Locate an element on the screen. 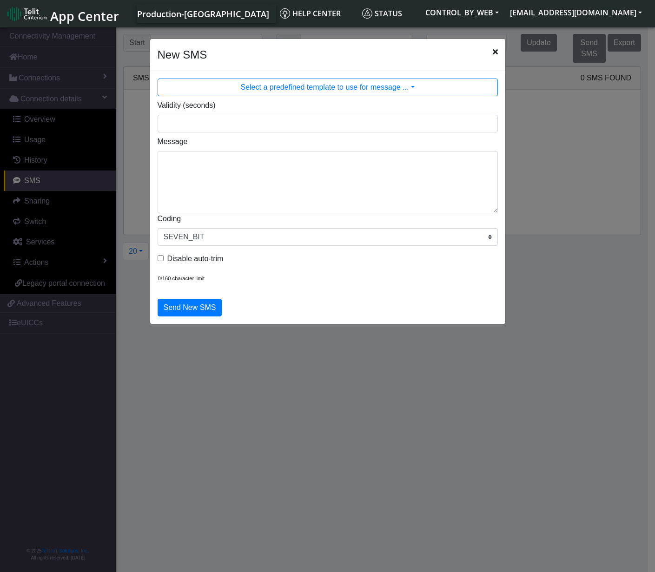 Image resolution: width=655 pixels, height=572 pixels. button: Select a predefined template to use for message ... is located at coordinates (328, 87).